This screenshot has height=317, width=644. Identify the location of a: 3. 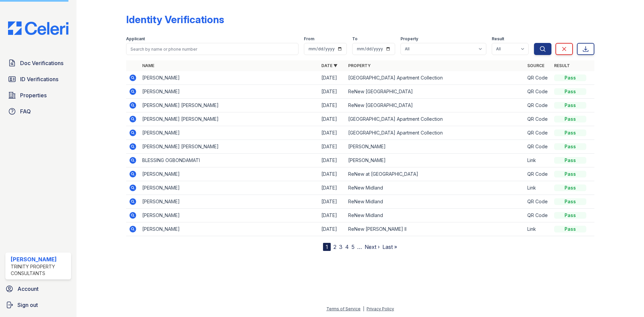
(341, 247).